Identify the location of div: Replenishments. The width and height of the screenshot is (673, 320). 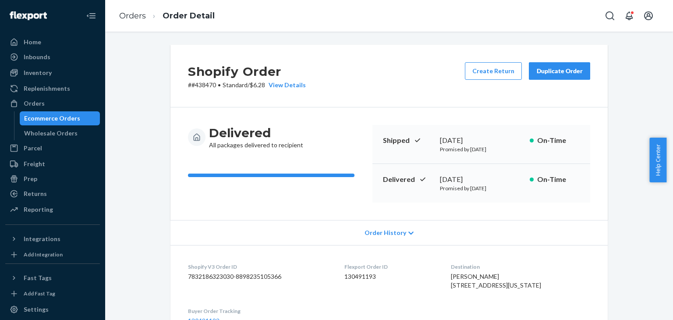
(47, 88).